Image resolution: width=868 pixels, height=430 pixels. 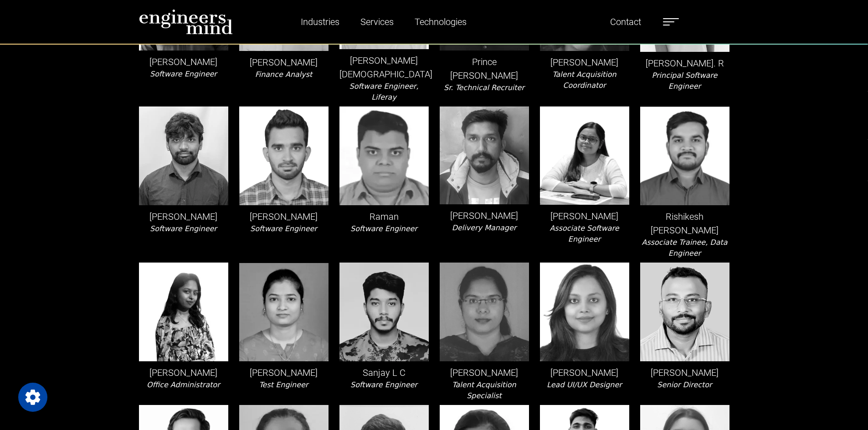 What do you see at coordinates (186, 22) in the screenshot?
I see `img: logo` at bounding box center [186, 22].